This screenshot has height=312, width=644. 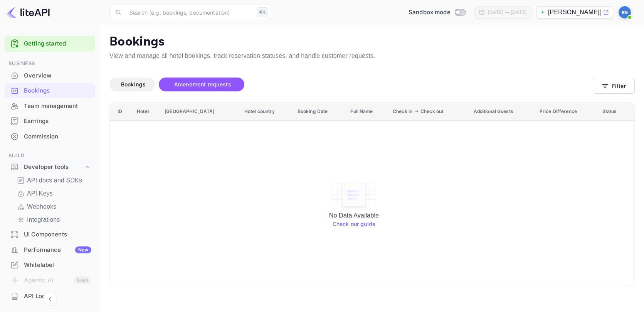 What do you see at coordinates (43, 220) in the screenshot?
I see `p: Integrations` at bounding box center [43, 220].